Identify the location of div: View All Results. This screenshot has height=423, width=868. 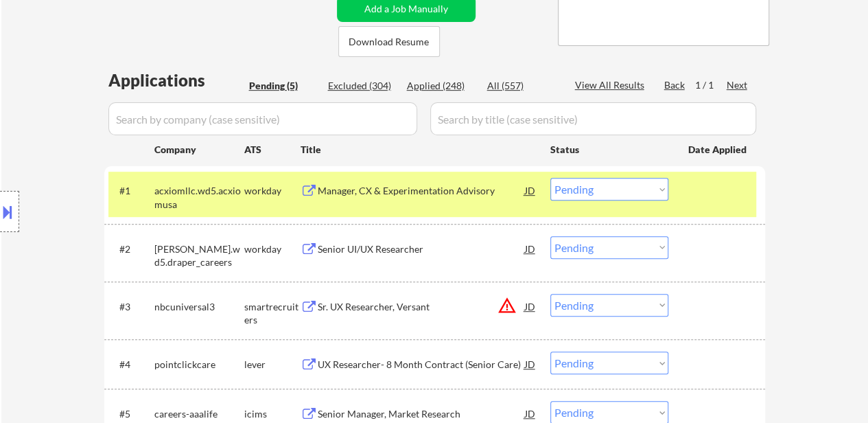
(611, 85).